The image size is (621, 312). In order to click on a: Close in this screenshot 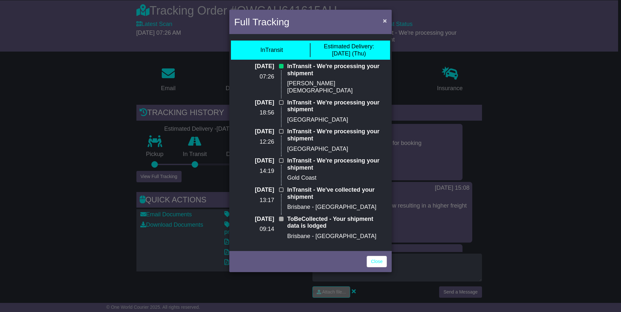, I will do `click(377, 262)`.